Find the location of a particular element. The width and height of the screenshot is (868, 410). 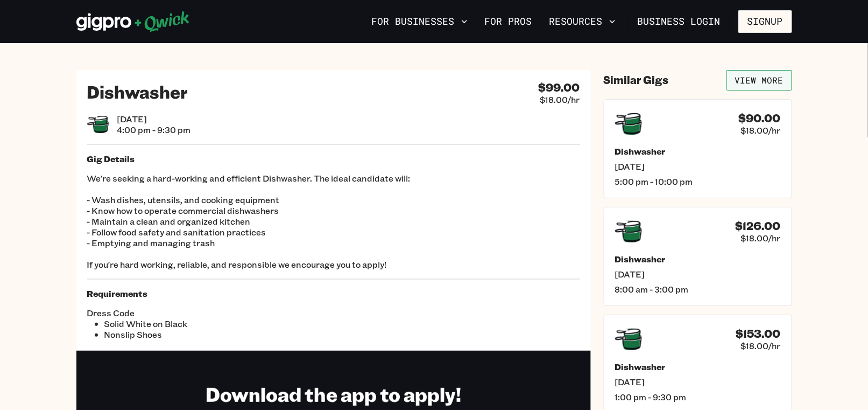

h4: $99.00 is located at coordinates (559, 87).